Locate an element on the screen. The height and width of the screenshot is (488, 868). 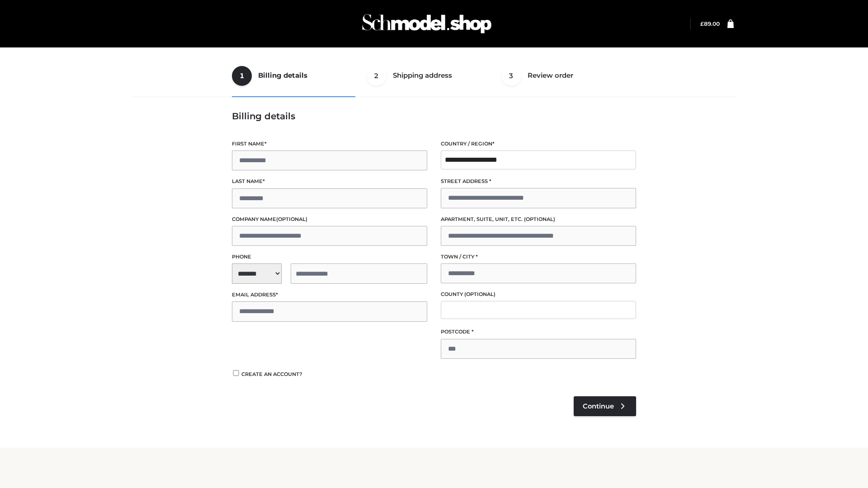
label: Last name is located at coordinates (330, 181).